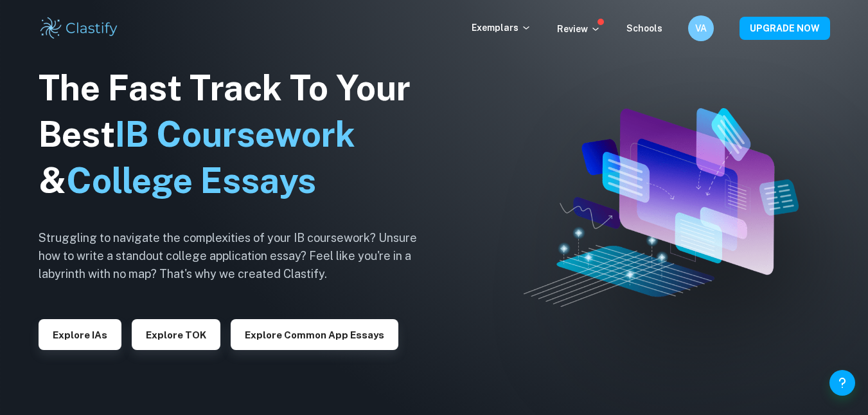  I want to click on h6: Struggling to navigate the complexities of your IB coursework? Unsure how to write a standout col..., so click(238, 256).